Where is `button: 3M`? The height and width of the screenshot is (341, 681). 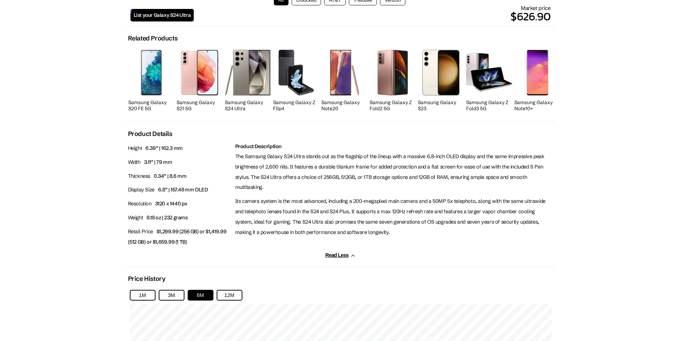
button: 3M is located at coordinates (172, 295).